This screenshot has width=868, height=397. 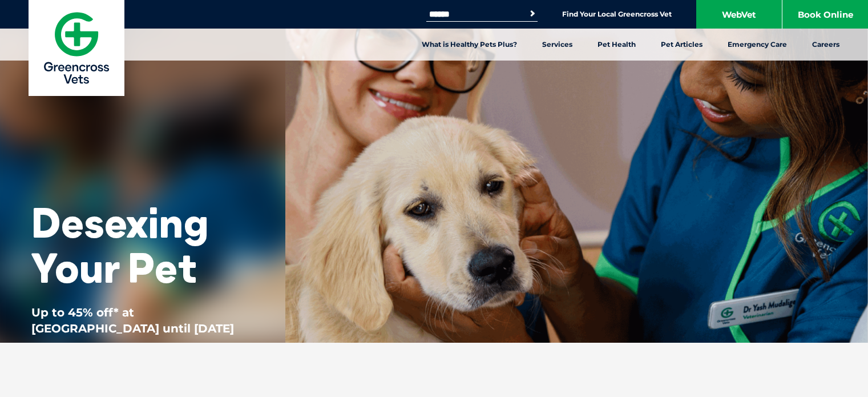 I want to click on a: Careers, so click(x=826, y=45).